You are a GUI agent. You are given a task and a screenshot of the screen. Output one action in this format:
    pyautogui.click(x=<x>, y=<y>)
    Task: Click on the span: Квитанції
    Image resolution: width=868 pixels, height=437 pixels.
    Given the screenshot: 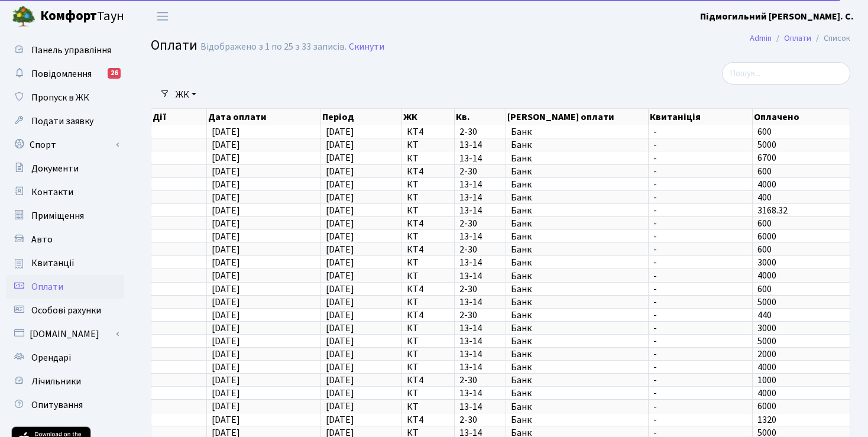 What is the action you would take?
    pyautogui.click(x=53, y=263)
    